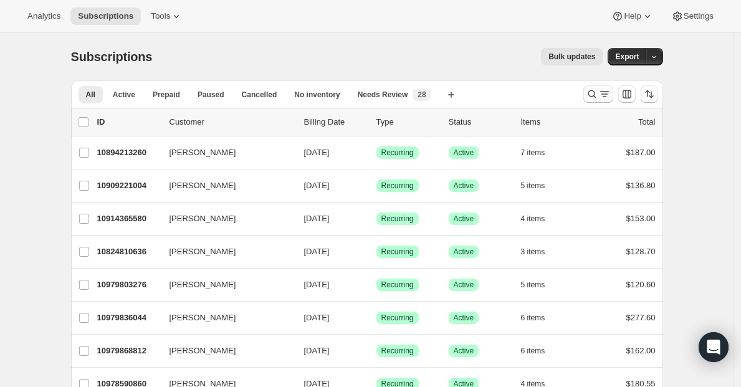 The height and width of the screenshot is (387, 741). What do you see at coordinates (232, 122) in the screenshot?
I see `p: Customer` at bounding box center [232, 122].